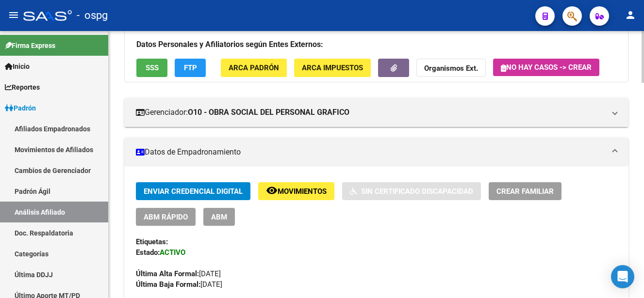 This screenshot has height=298, width=644. What do you see at coordinates (451, 69) in the screenshot?
I see `strong: Organismos Ext.` at bounding box center [451, 69].